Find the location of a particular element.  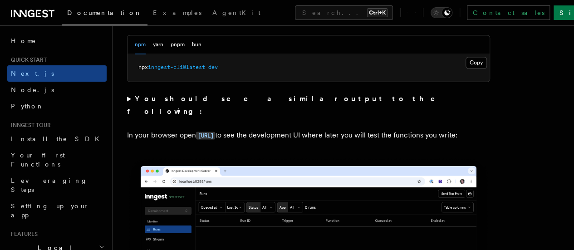

a: Setting up your app is located at coordinates (57, 211).